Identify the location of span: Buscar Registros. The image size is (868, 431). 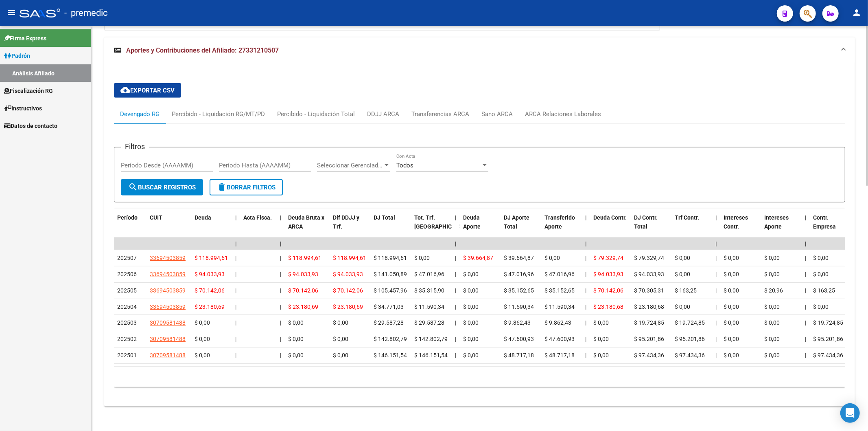
(162, 187).